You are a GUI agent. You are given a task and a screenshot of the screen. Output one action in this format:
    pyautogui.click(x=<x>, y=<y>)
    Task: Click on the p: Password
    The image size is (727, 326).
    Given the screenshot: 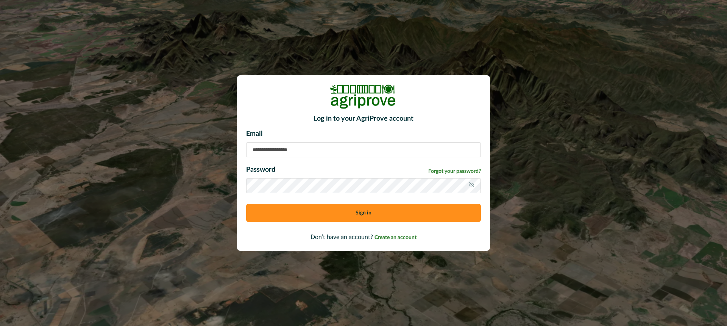 What is the action you would take?
    pyautogui.click(x=261, y=170)
    